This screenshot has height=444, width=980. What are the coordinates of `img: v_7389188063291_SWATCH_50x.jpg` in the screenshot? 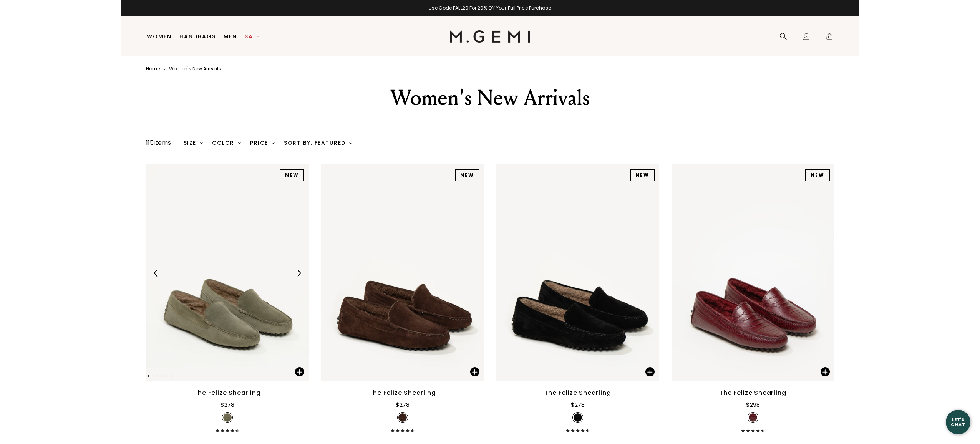 It's located at (227, 417).